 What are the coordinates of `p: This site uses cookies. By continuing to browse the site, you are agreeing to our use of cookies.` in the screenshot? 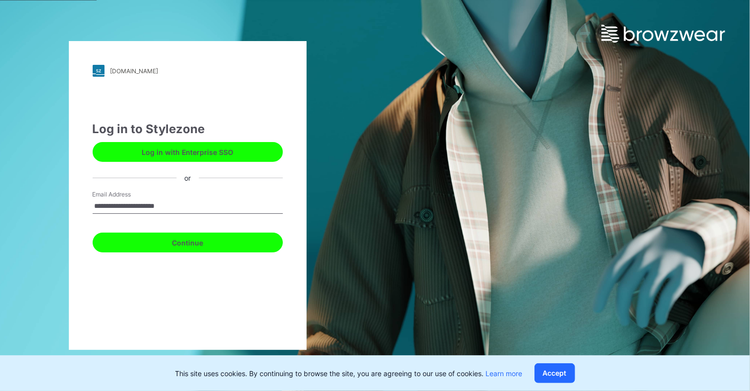 It's located at (349, 374).